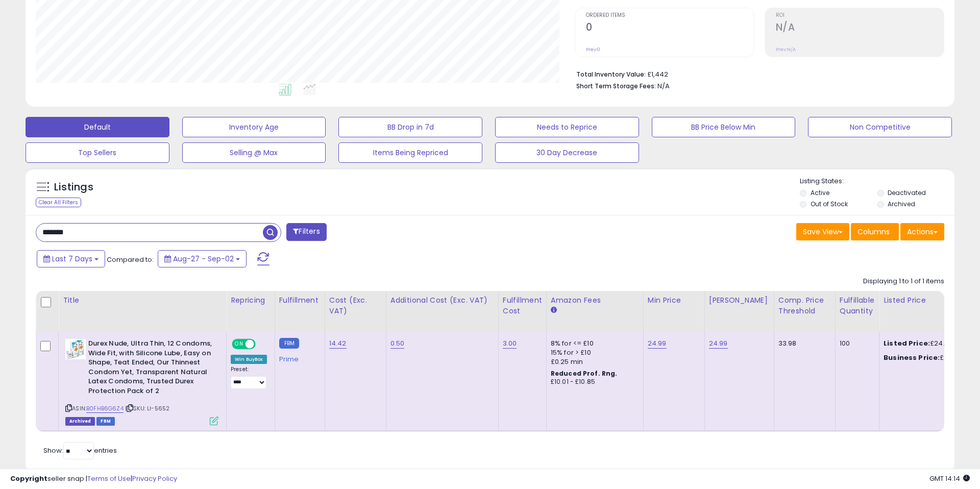 The width and height of the screenshot is (980, 489). Describe the element at coordinates (553, 311) in the screenshot. I see `small: Amazon Fees.` at that location.